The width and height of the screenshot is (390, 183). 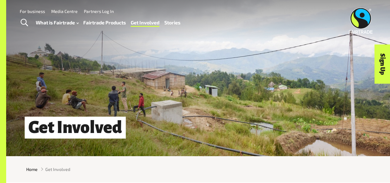 What do you see at coordinates (32, 11) in the screenshot?
I see `a: For business` at bounding box center [32, 11].